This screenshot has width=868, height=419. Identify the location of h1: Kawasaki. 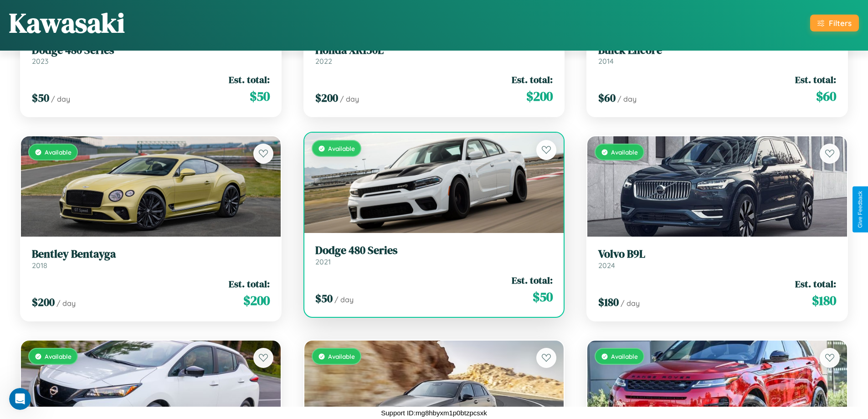
(67, 23).